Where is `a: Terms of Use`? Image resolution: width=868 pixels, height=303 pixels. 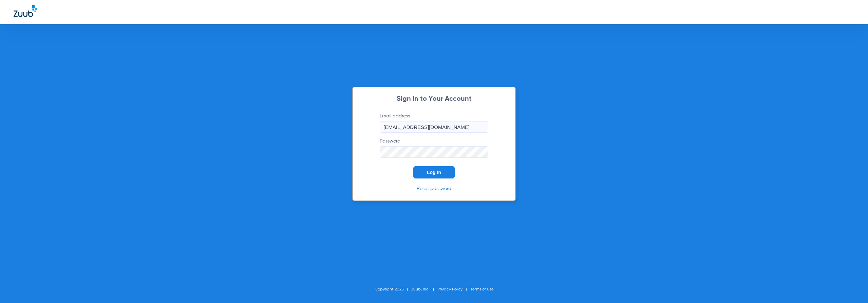 a: Terms of Use is located at coordinates (482, 290).